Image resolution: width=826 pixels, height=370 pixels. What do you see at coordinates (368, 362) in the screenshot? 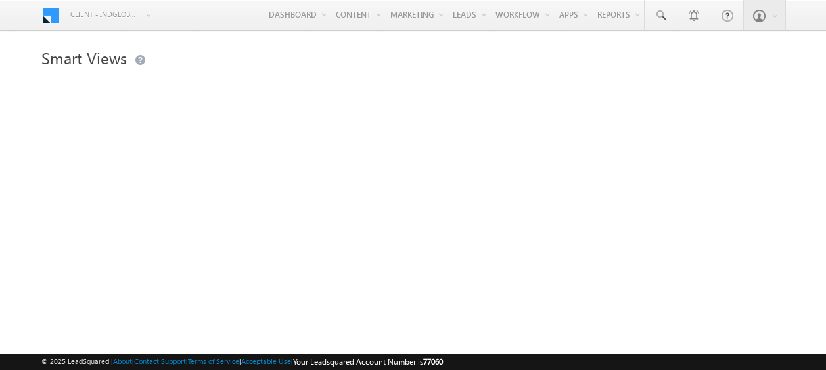
I see `span: Your Leadsquared Account Number is` at bounding box center [368, 362].